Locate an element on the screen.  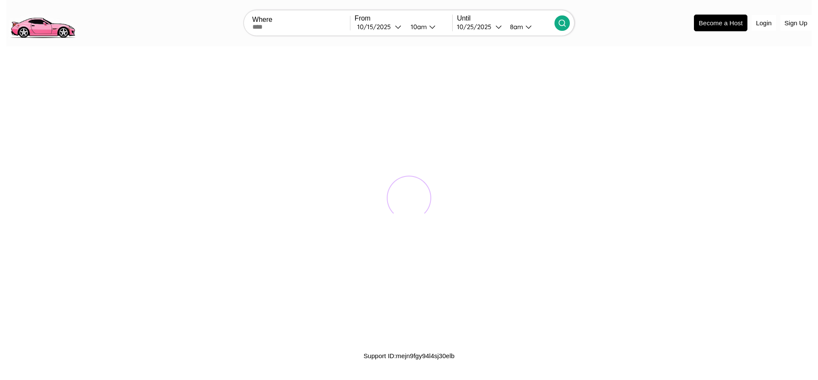
p: Support ID: mejn9fgy94l4sj30elb is located at coordinates (409, 355).